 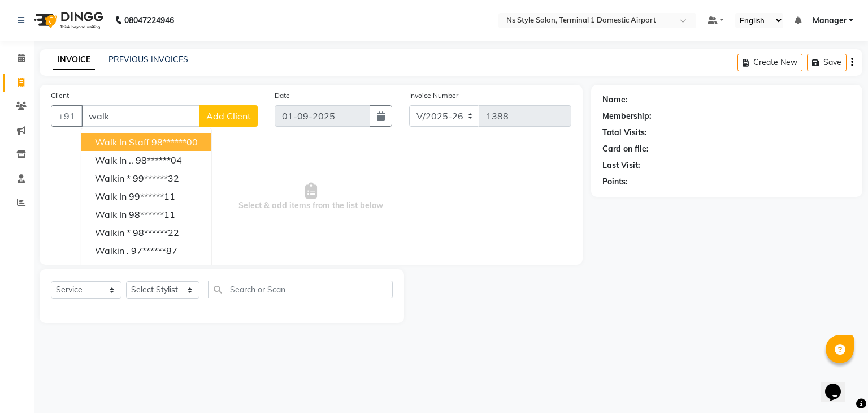 What do you see at coordinates (830, 20) in the screenshot?
I see `span: Manager` at bounding box center [830, 20].